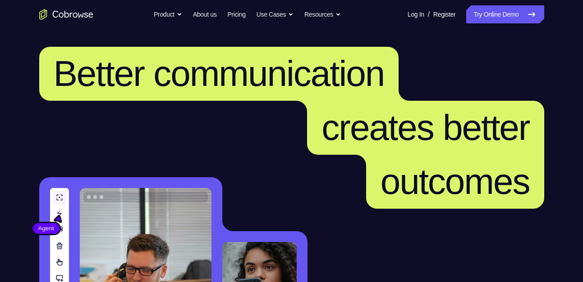  What do you see at coordinates (444, 14) in the screenshot?
I see `a: Register` at bounding box center [444, 14].